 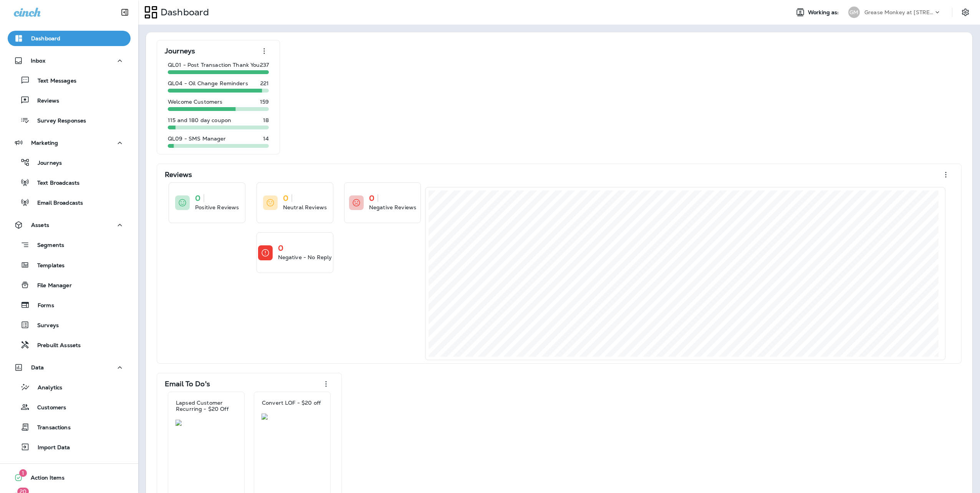 I want to click on button: Surveys, so click(x=69, y=324).